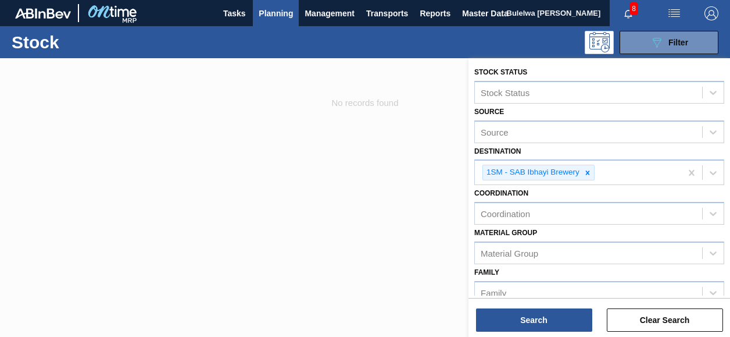 Image resolution: width=730 pixels, height=337 pixels. I want to click on span: Transports, so click(387, 13).